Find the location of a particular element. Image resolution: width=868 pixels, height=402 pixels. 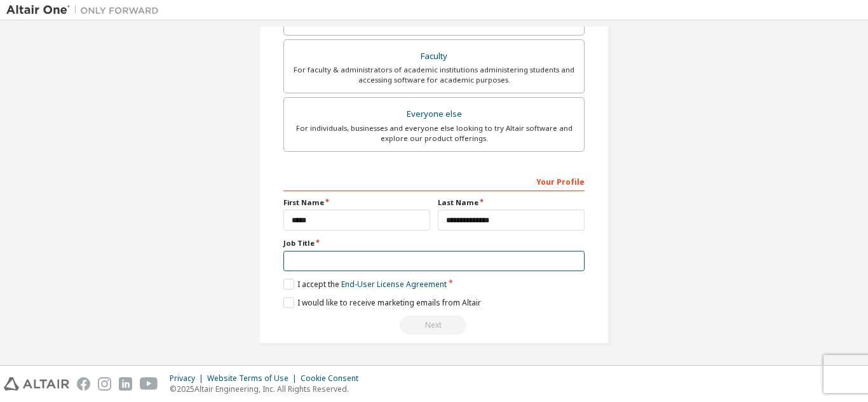

div: For faculty & administrators of academic institutions administering students and accessing softwa... is located at coordinates (434, 74).